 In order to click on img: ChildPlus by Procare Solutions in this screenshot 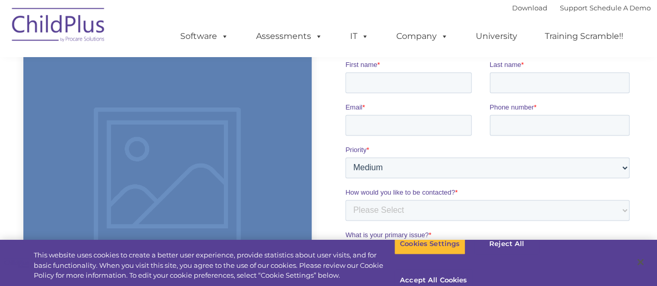, I will do `click(59, 26)`.